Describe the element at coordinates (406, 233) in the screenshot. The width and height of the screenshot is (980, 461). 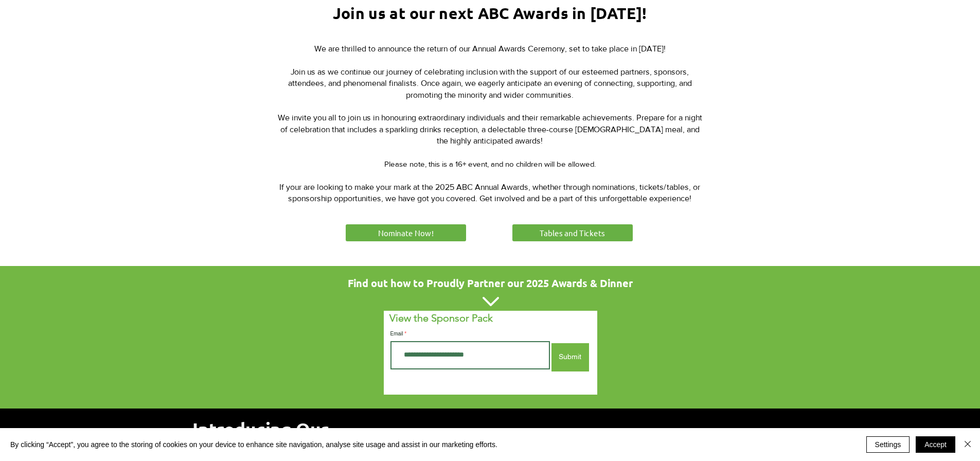
I see `a: Nominate Now!` at that location.